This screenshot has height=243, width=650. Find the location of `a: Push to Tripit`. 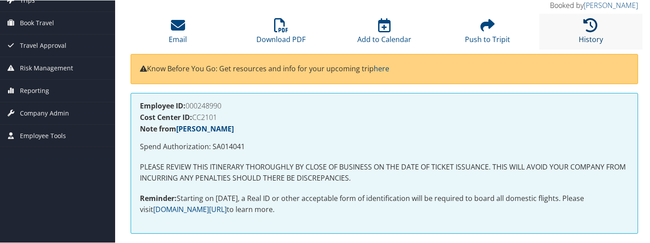

a: Push to Tripit is located at coordinates (488, 33).